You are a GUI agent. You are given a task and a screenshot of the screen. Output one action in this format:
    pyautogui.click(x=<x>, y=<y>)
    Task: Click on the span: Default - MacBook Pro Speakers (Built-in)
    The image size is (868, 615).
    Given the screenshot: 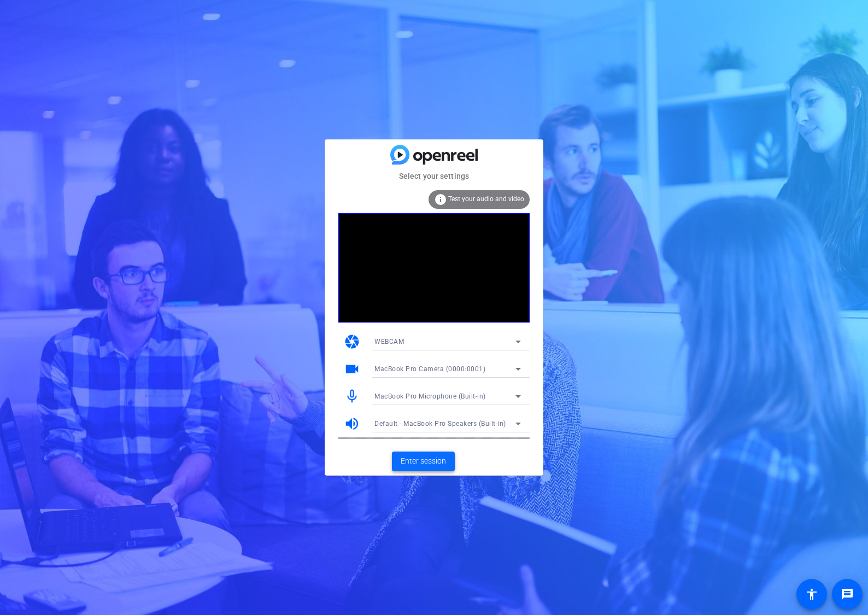 What is the action you would take?
    pyautogui.click(x=440, y=423)
    